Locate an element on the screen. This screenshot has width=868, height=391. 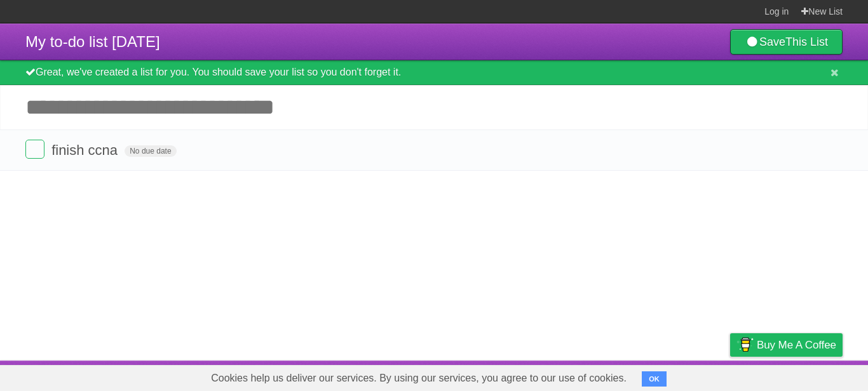
span: No due date is located at coordinates (150, 151).